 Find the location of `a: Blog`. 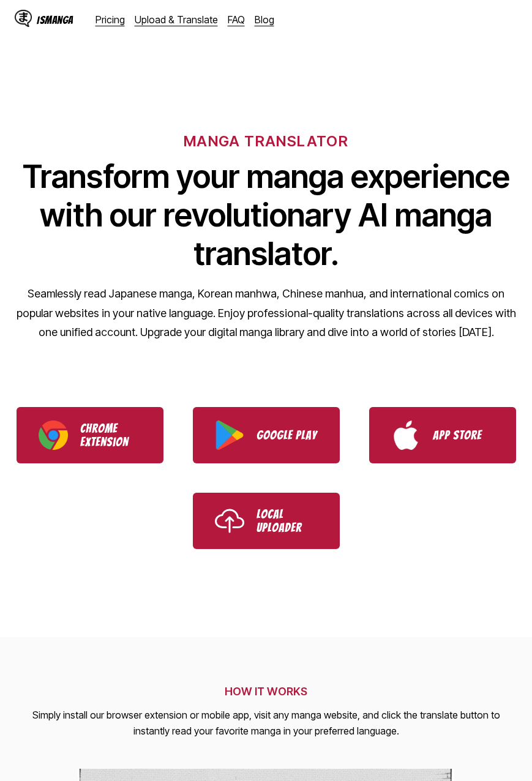

a: Blog is located at coordinates (264, 19).